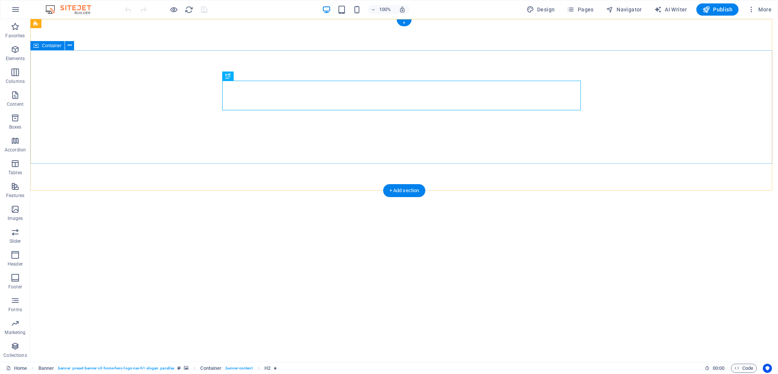 The height and width of the screenshot is (374, 778). Describe the element at coordinates (404, 190) in the screenshot. I see `div: + Add section` at that location.